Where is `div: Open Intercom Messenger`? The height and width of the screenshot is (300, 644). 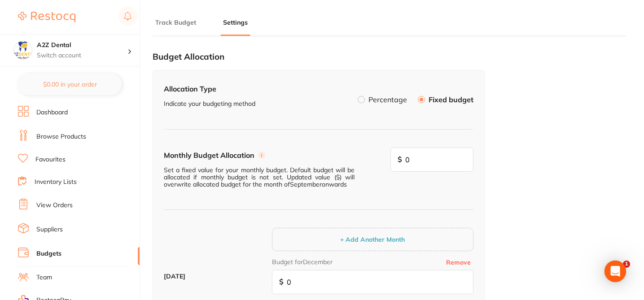 div: Open Intercom Messenger is located at coordinates (615, 271).